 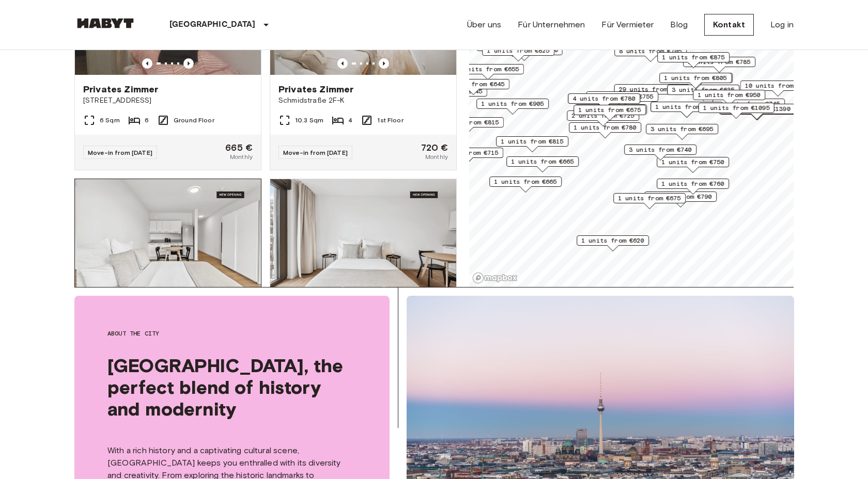 I want to click on span: 6 Sqm, so click(x=110, y=120).